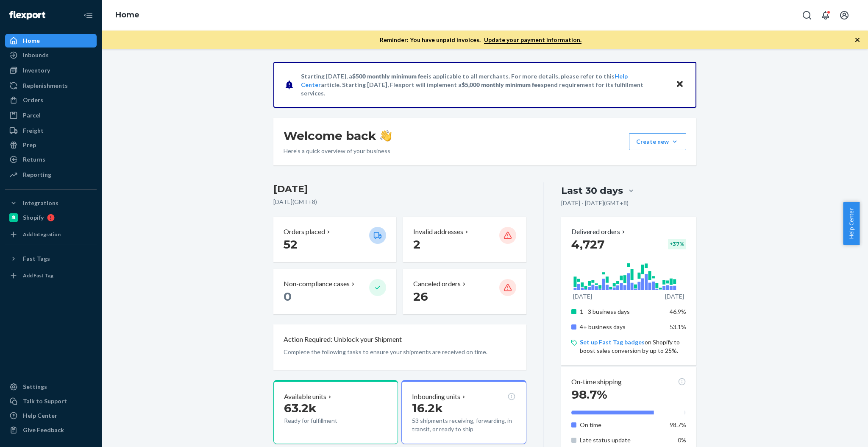  Describe the element at coordinates (599, 231) in the screenshot. I see `button: Delivered orders` at that location.